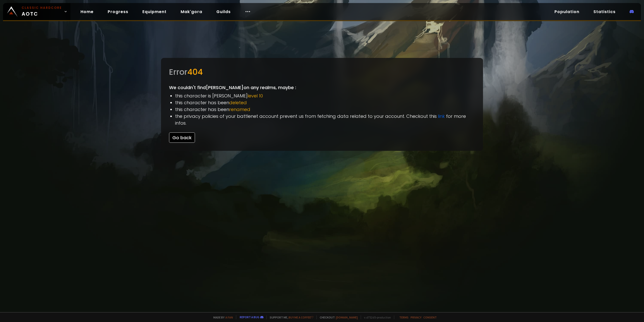  Describe the element at coordinates (430, 317) in the screenshot. I see `a: Consent` at that location.